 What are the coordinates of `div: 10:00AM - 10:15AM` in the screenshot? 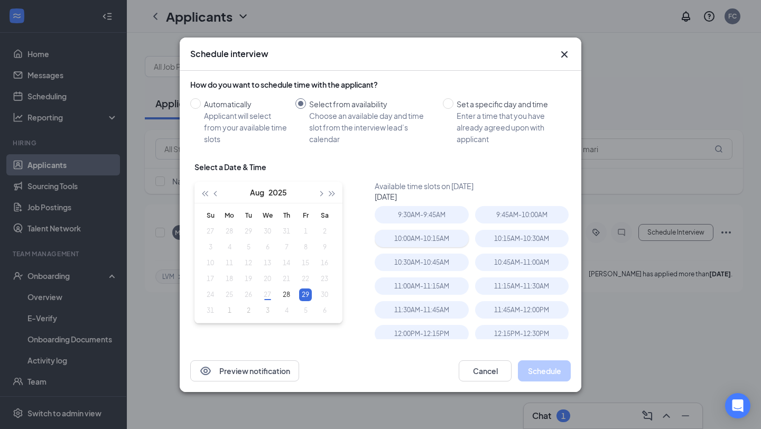 It's located at (421, 238).